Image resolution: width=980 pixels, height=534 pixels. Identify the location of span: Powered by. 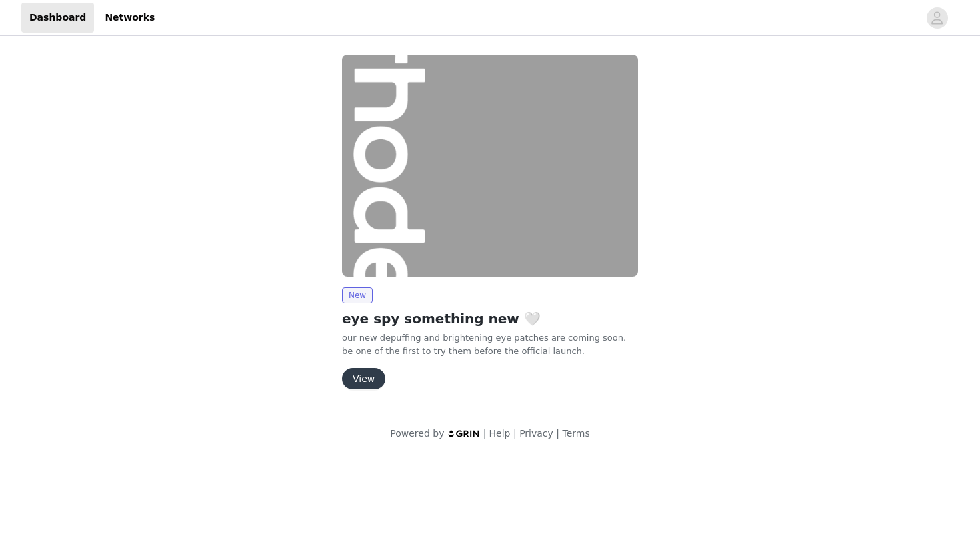
(417, 433).